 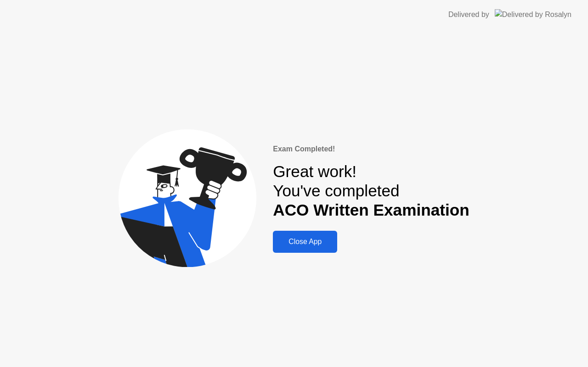 What do you see at coordinates (305, 242) in the screenshot?
I see `button: Close App` at bounding box center [305, 242].